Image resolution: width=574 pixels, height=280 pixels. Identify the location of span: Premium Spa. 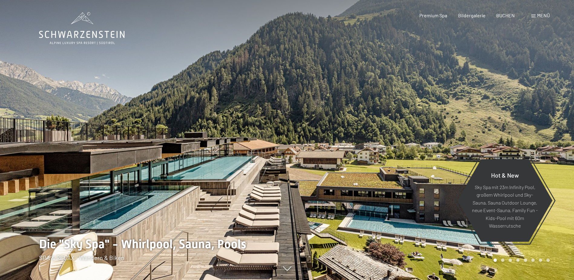
(433, 15).